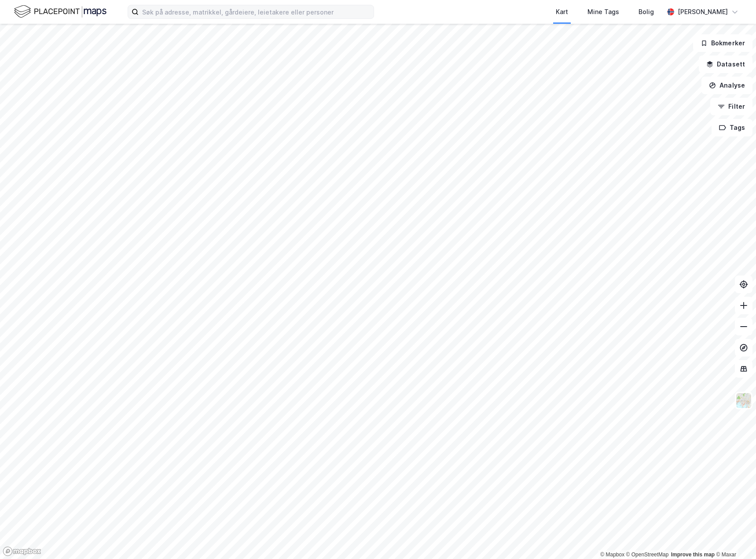 This screenshot has width=756, height=559. I want to click on button: Datasett, so click(725, 64).